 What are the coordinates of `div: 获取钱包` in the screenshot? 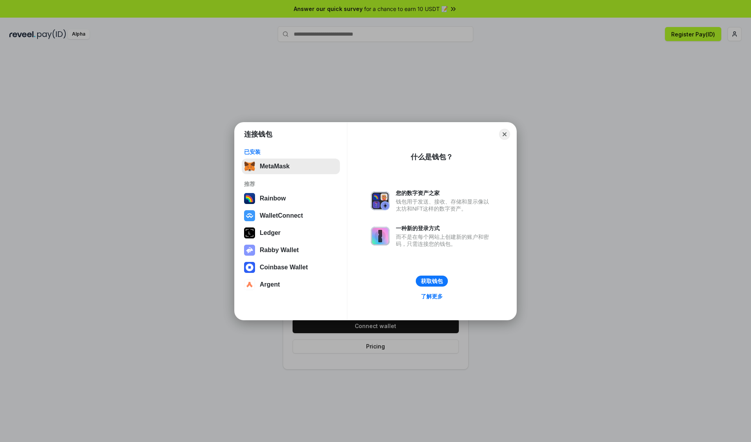 It's located at (432, 281).